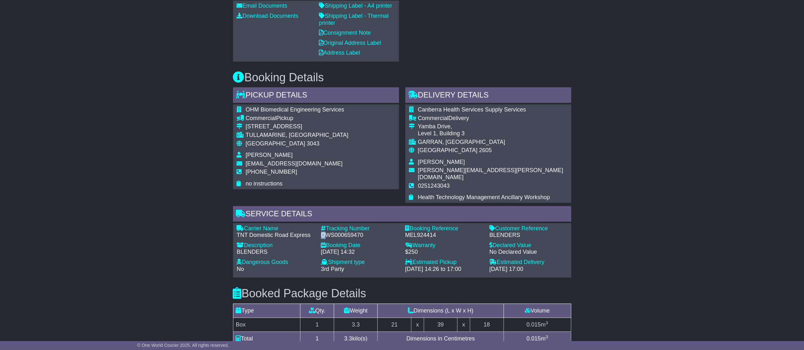 The width and height of the screenshot is (804, 350). What do you see at coordinates (528, 263) in the screenshot?
I see `div: Estimated Delivery` at bounding box center [528, 263].